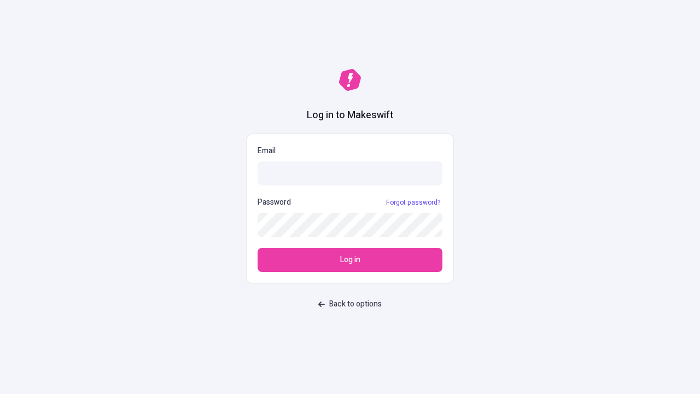 Image resolution: width=700 pixels, height=394 pixels. I want to click on h1: Log in to Makeswift, so click(350, 115).